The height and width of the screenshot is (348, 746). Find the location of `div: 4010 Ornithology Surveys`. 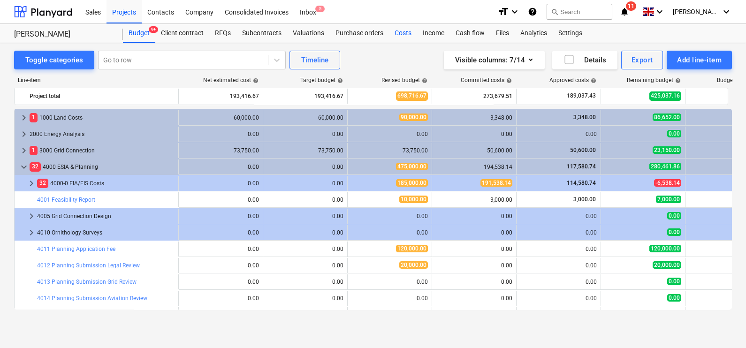

div: 4010 Ornithology Surveys is located at coordinates (106, 233).